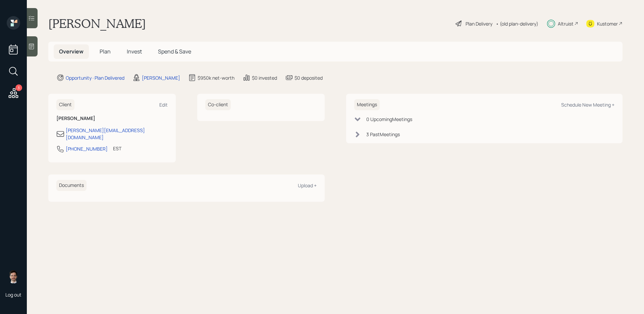 The height and width of the screenshot is (314, 644). I want to click on h6: Meetings, so click(367, 104).